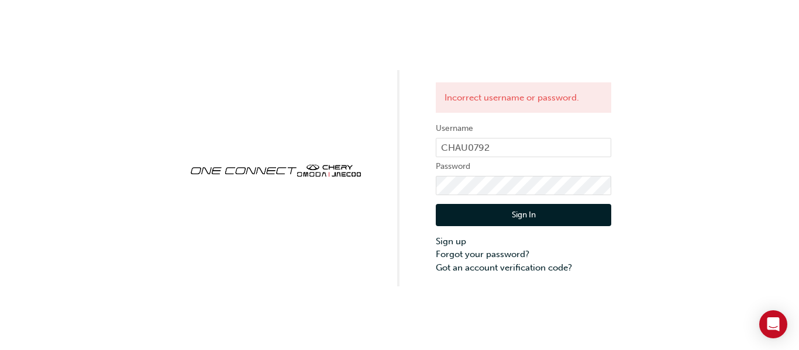  What do you see at coordinates (773, 324) in the screenshot?
I see `div: Open Intercom Messenger` at bounding box center [773, 324].